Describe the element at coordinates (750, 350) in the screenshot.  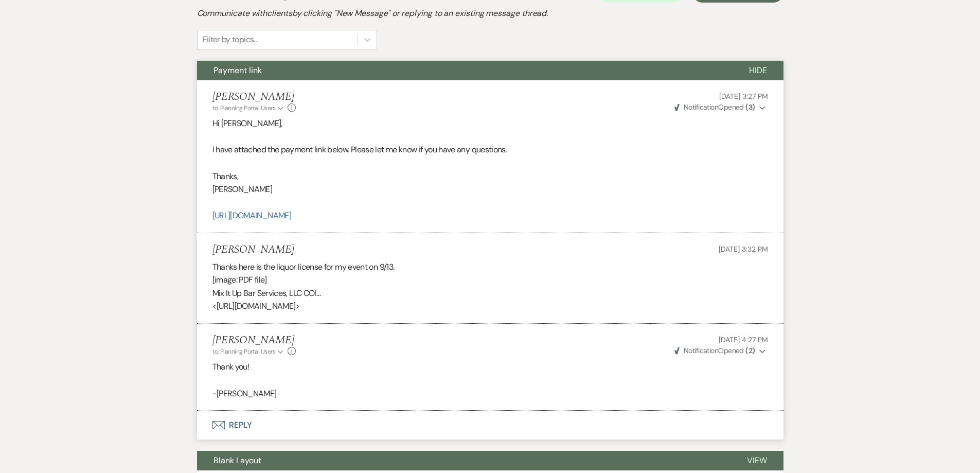
I see `strong: ( 2 )` at that location.